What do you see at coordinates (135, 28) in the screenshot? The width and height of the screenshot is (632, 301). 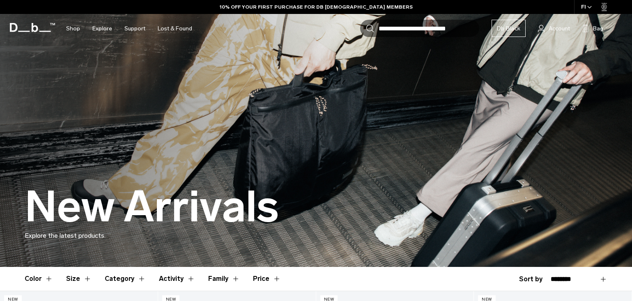 I see `a: Support` at bounding box center [135, 28].